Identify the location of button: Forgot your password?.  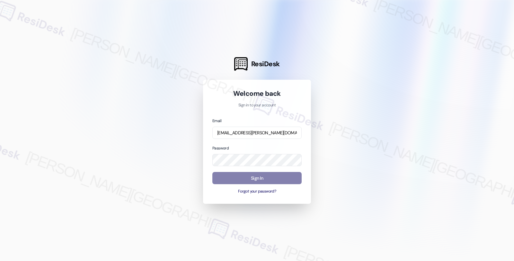
(257, 192).